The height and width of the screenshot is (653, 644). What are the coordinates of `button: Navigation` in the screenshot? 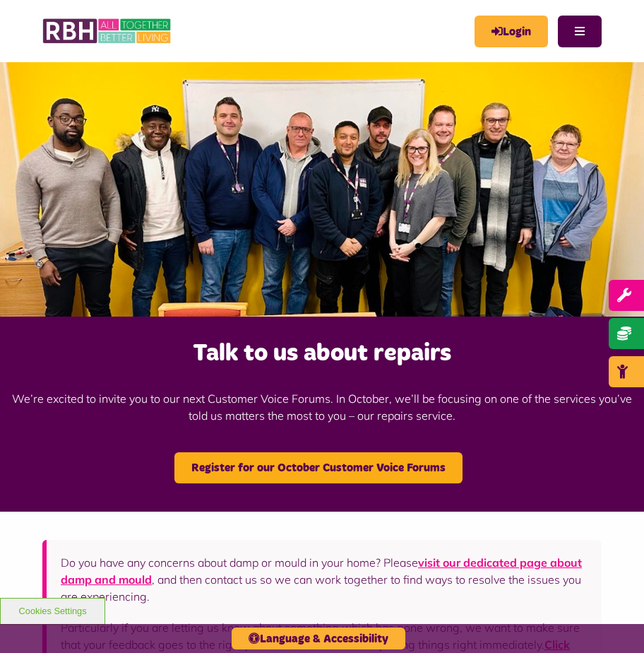 It's located at (579, 31).